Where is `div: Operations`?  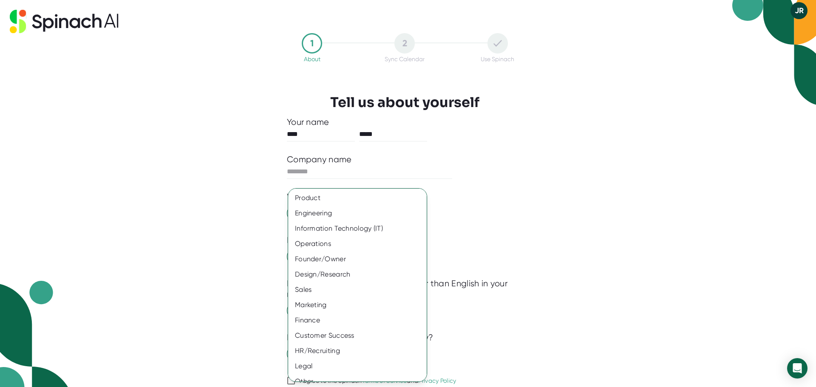 div: Operations is located at coordinates (360, 244).